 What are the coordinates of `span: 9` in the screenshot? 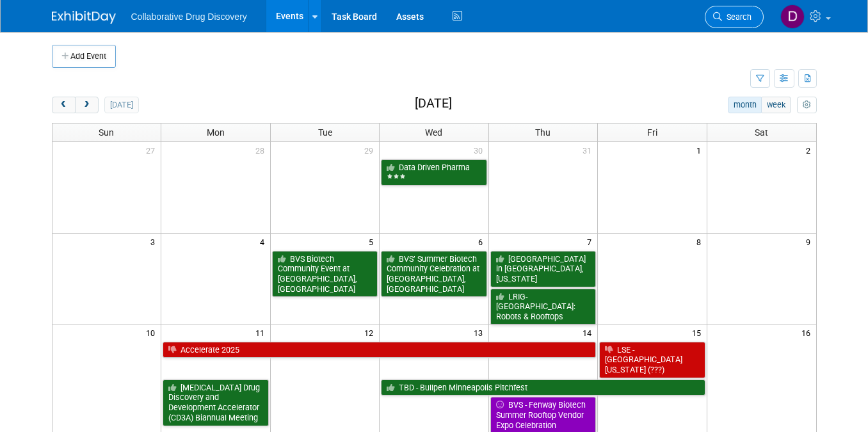 It's located at (810, 241).